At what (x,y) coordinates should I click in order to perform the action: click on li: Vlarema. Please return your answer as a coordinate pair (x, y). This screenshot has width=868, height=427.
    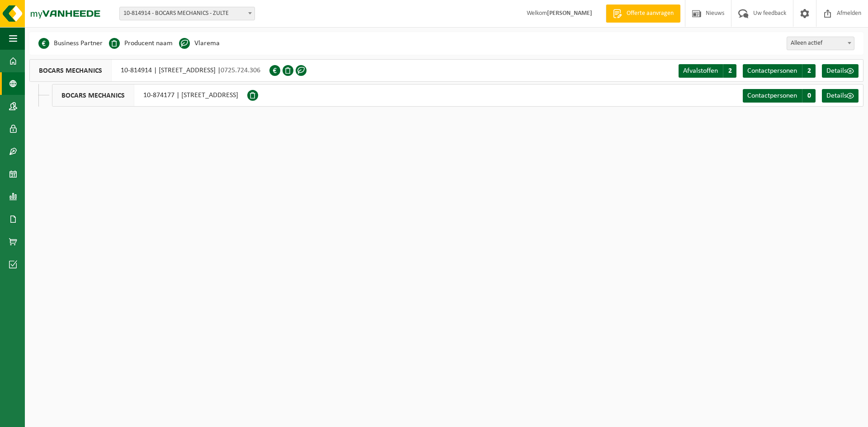
    Looking at the image, I should click on (199, 43).